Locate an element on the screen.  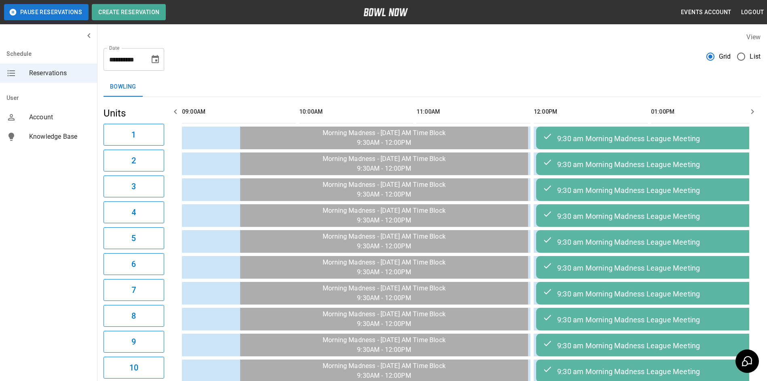
button: Choose date, selected date is Sep 12, 2025 is located at coordinates (155, 59).